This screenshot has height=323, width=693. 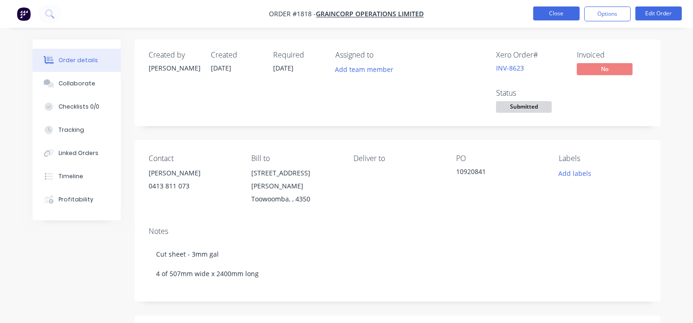 What do you see at coordinates (370, 14) in the screenshot?
I see `span: GrainCorp Operations Limited` at bounding box center [370, 14].